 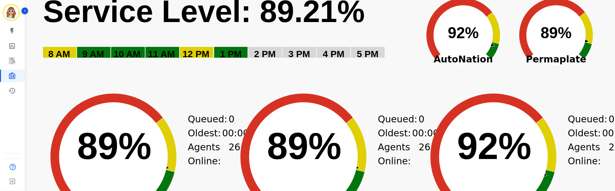 I want to click on img: Bordered avatar, so click(x=11, y=12).